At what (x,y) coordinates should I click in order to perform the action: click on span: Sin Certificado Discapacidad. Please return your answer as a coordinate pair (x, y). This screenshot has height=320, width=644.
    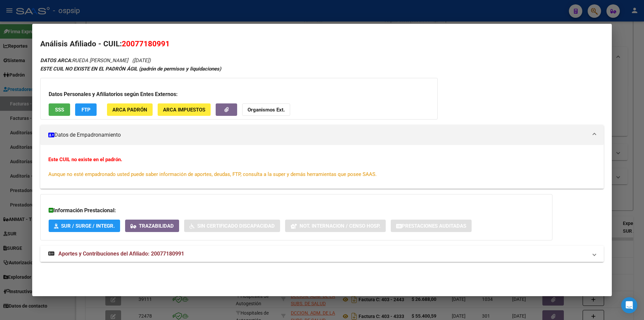
    Looking at the image, I should click on (236, 226).